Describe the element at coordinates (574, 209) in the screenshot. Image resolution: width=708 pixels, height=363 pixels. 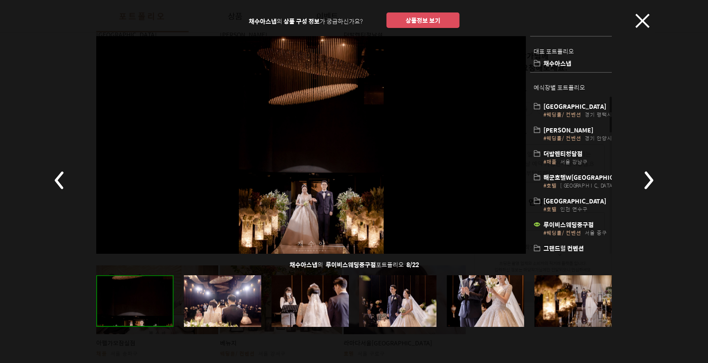
I see `p: 인천 연수구` at that location.